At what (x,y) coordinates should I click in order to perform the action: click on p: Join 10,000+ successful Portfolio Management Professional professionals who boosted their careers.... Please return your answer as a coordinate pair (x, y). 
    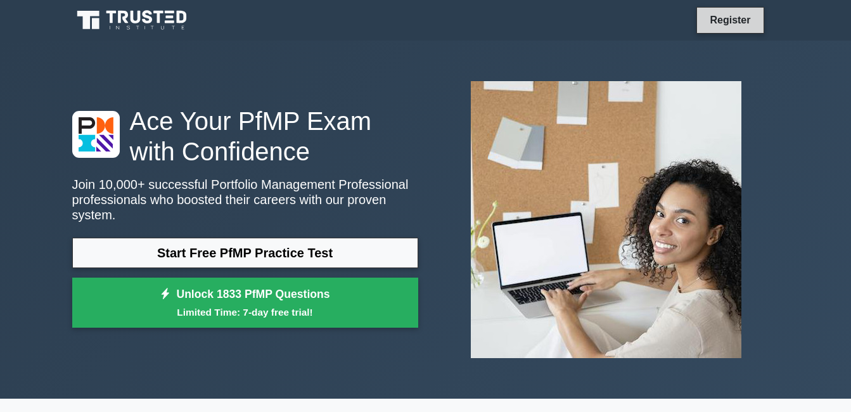
    Looking at the image, I should click on (245, 200).